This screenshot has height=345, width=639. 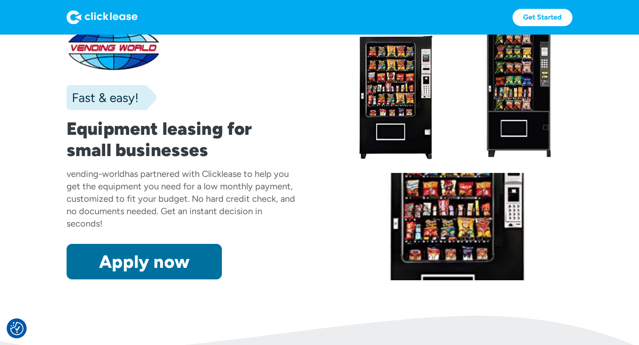 What do you see at coordinates (17, 329) in the screenshot?
I see `button: Consent Preferences` at bounding box center [17, 329].